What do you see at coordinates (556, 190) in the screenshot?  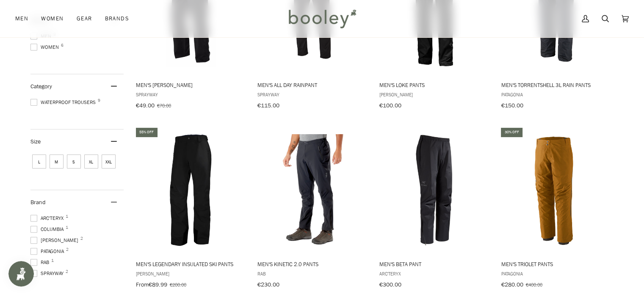 I see `img: Patagonia Men's Triolet Pants Raptor Brown - Booley Galway` at bounding box center [556, 190].